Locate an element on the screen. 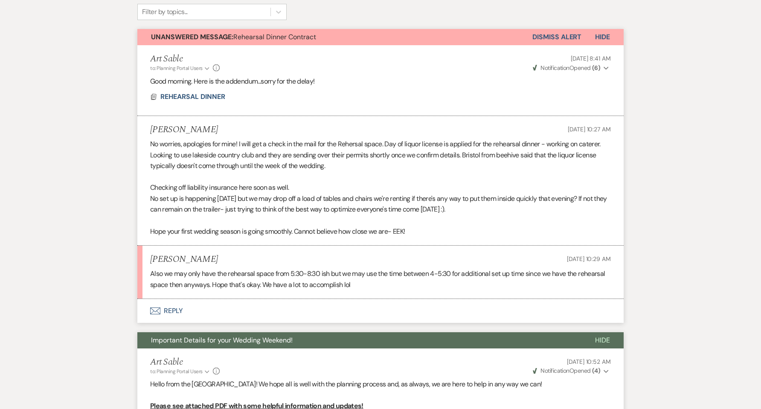  button: NotificationOpened (4) is located at coordinates (571, 371).